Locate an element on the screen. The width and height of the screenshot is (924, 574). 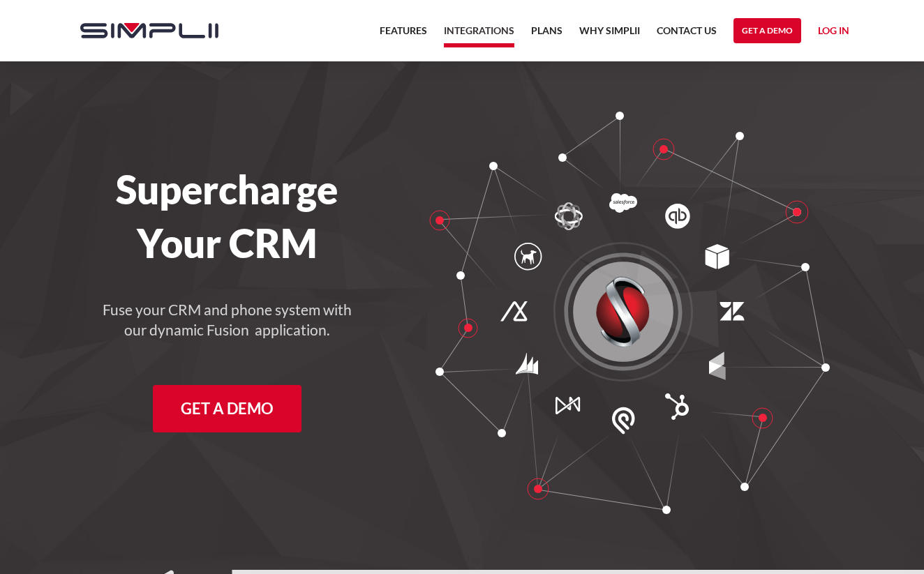
a: Plans is located at coordinates (547, 35).